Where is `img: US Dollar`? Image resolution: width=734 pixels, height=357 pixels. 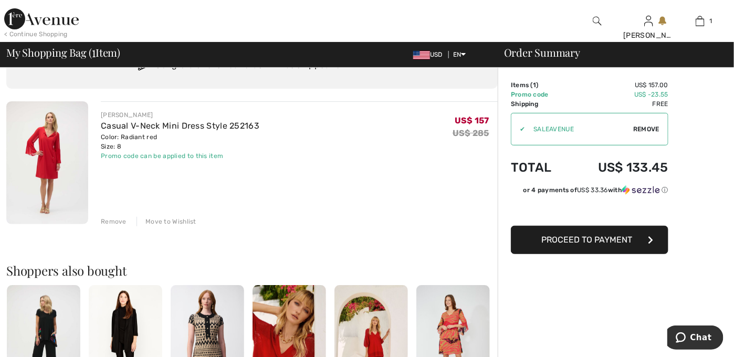
img: US Dollar is located at coordinates (422, 55).